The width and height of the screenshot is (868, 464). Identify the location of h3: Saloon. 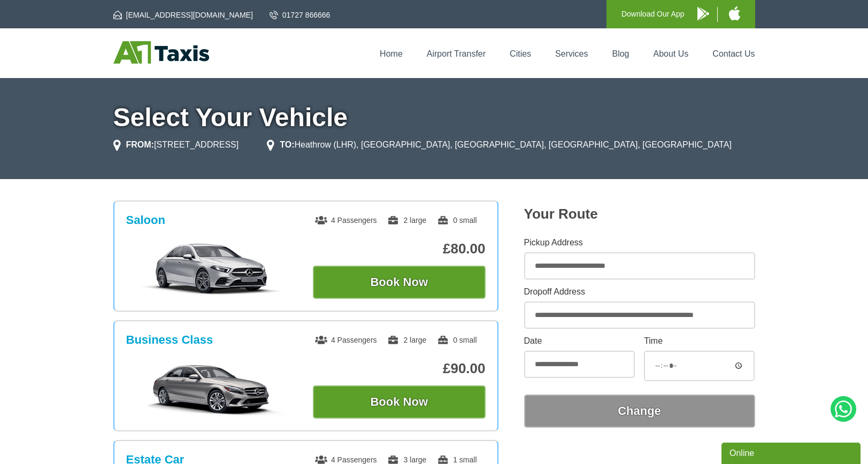
(146, 220).